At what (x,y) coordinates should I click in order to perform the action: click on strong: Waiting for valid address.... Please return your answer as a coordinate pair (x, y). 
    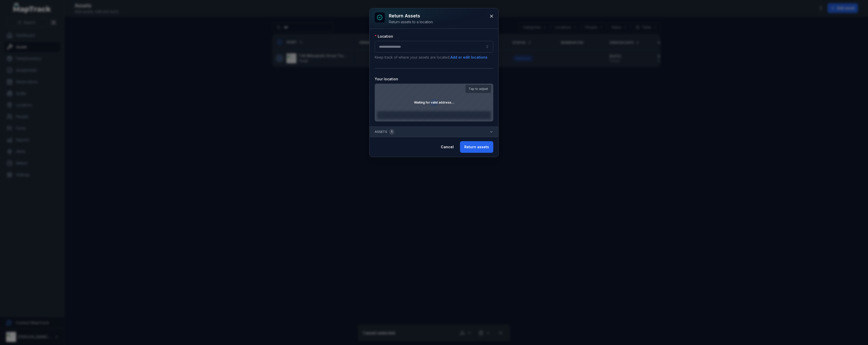
    Looking at the image, I should click on (434, 103).